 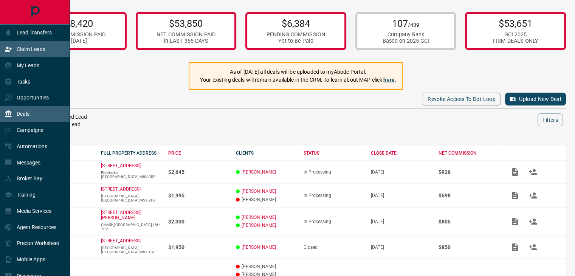 I want to click on span: /439, so click(x=414, y=25).